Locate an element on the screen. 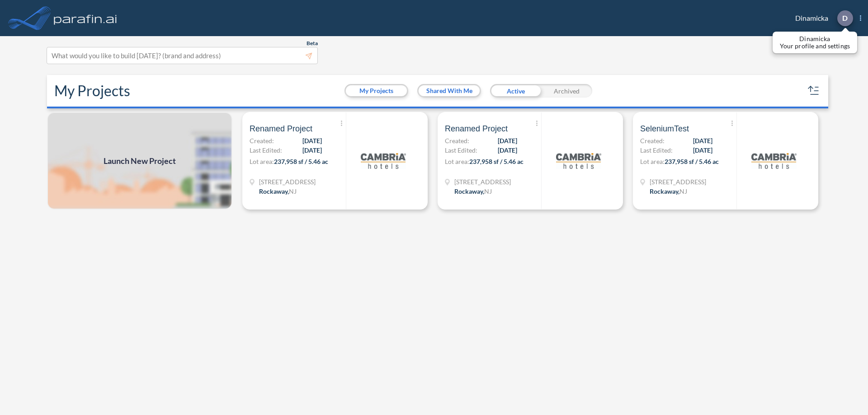 Image resolution: width=868 pixels, height=415 pixels. span: Launch New Project is located at coordinates (140, 161).